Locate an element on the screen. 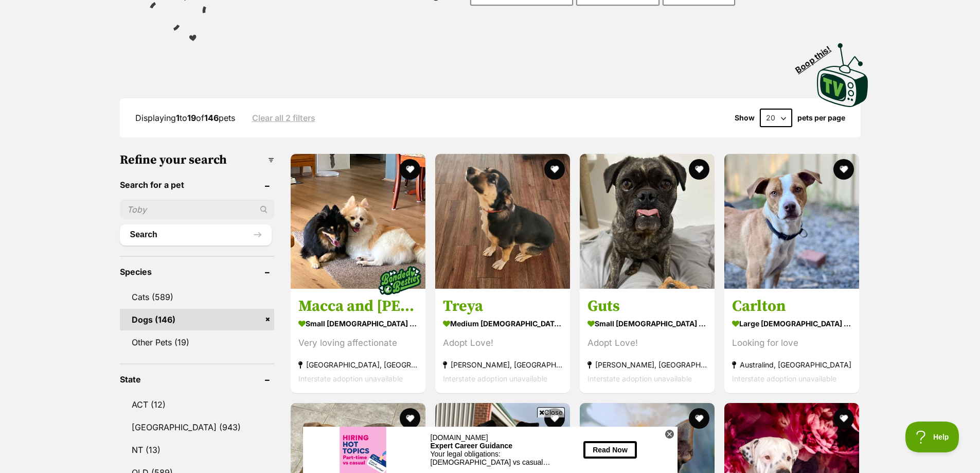  a: Clear all 2 filters is located at coordinates (283, 118).